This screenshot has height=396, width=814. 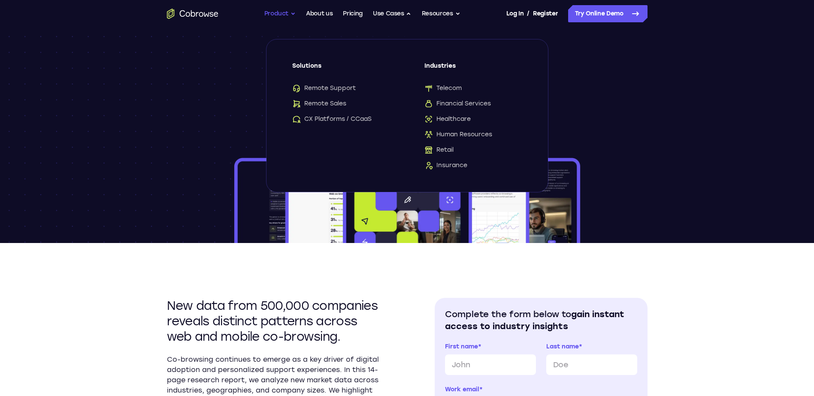 I want to click on a: Remote SupportRemote Support, so click(x=341, y=88).